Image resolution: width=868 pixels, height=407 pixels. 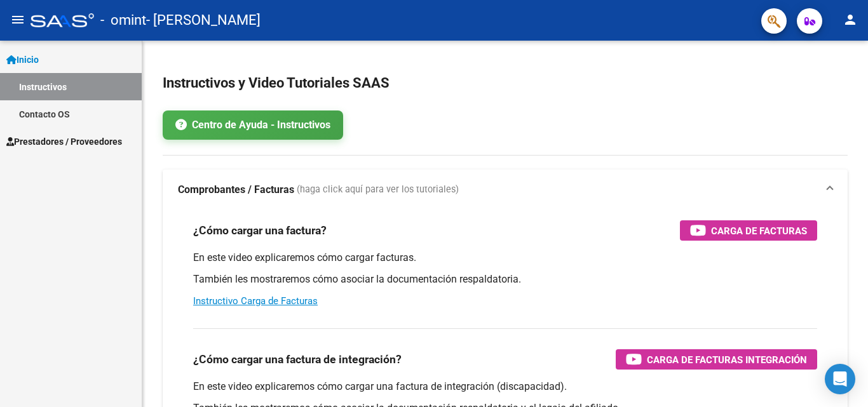 I want to click on mat-icon: menu, so click(x=18, y=20).